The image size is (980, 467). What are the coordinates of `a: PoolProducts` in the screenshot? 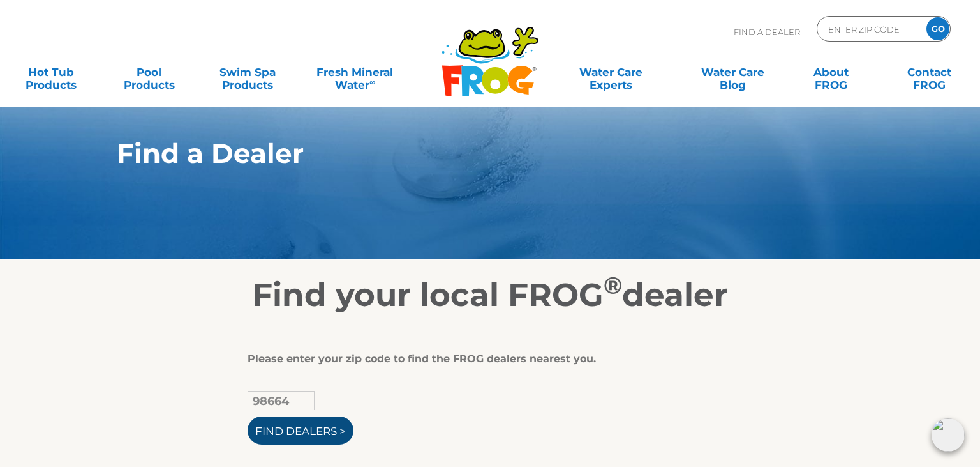 It's located at (149, 72).